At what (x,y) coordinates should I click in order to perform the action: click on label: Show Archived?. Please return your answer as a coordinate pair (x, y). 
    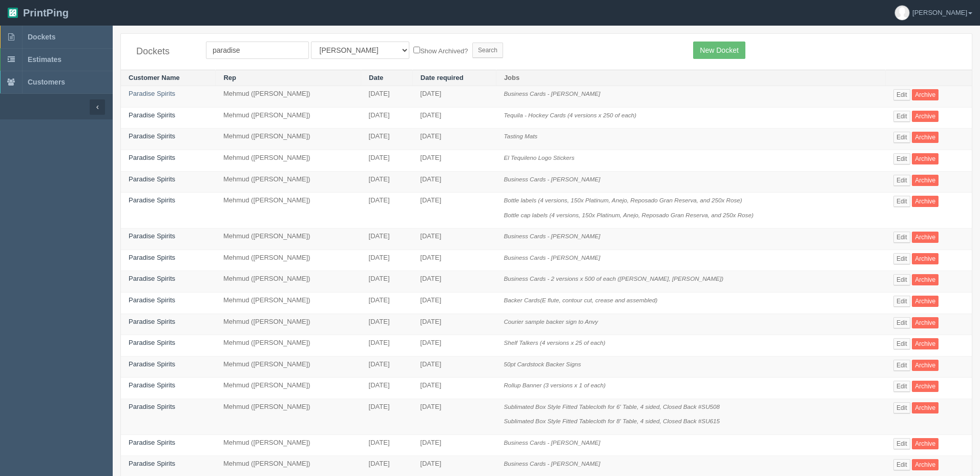
    Looking at the image, I should click on (440, 50).